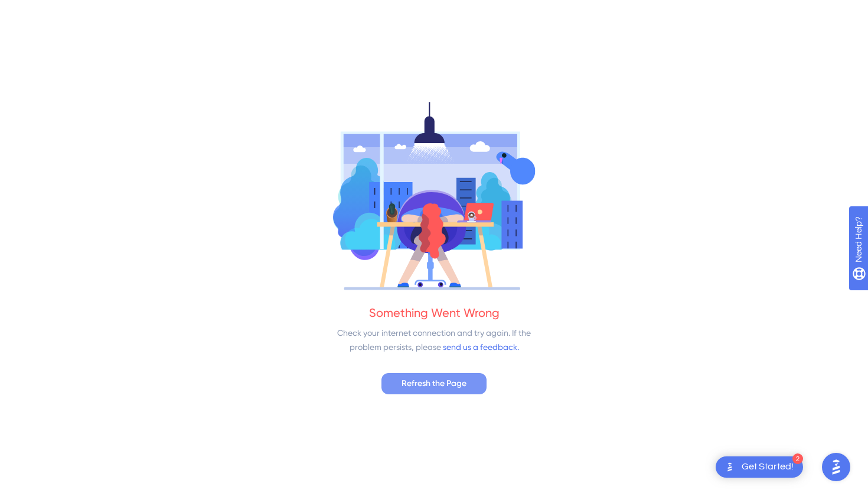  I want to click on div: Check your internet connection and try again. If the problem persists, please, so click(434, 339).